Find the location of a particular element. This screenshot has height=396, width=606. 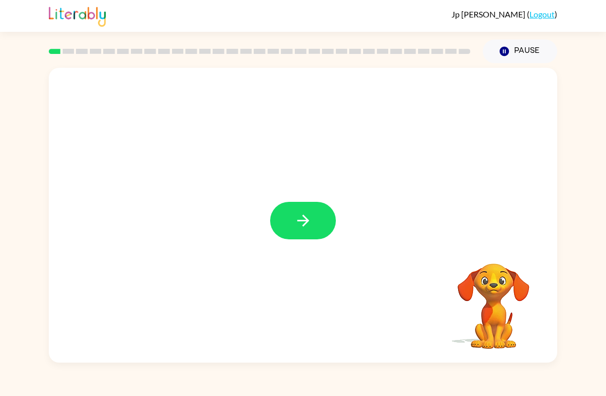

a: Logout is located at coordinates (542, 14).